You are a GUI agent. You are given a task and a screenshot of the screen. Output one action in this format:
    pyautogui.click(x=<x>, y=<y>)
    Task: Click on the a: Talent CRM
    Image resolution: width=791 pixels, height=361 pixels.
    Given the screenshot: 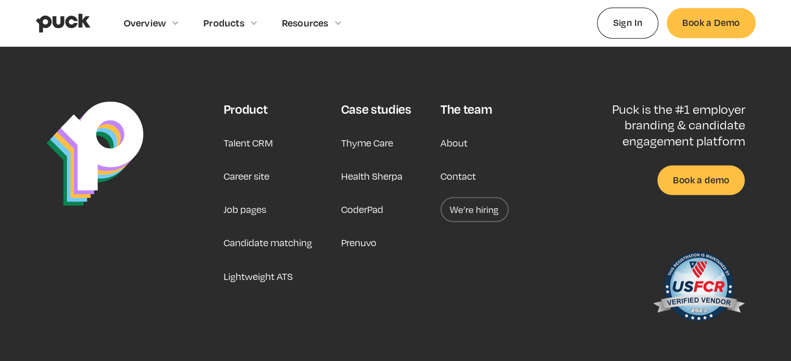 What is the action you would take?
    pyautogui.click(x=247, y=143)
    